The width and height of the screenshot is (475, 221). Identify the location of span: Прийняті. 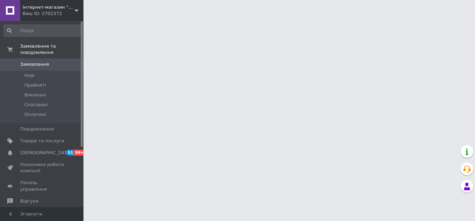
(35, 85).